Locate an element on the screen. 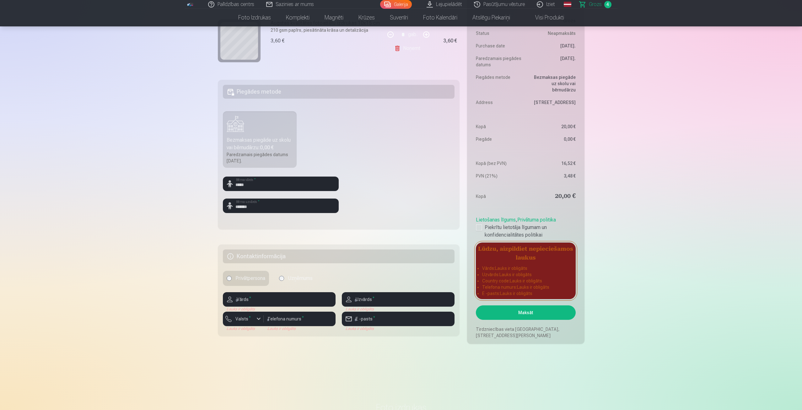 Image resolution: width=802 pixels, height=410 pixels. dt: Address is located at coordinates (499, 102).